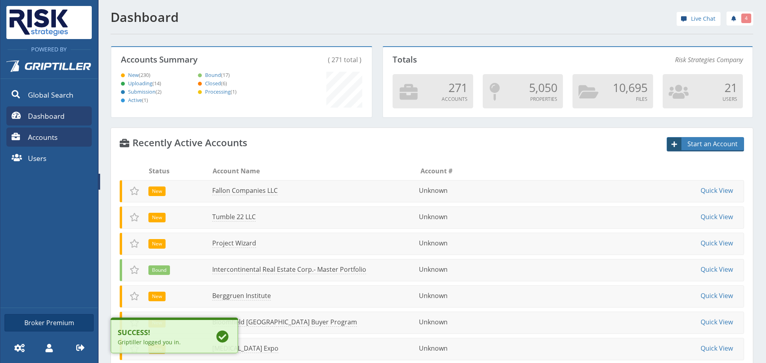 The image size is (766, 363). I want to click on span: (14), so click(157, 83).